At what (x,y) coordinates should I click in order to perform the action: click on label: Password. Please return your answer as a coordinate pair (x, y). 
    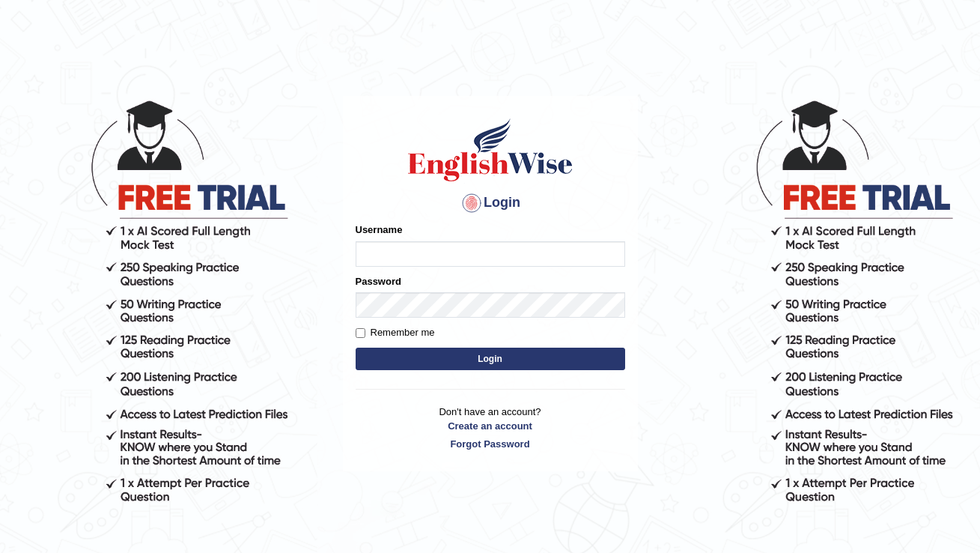
    Looking at the image, I should click on (378, 281).